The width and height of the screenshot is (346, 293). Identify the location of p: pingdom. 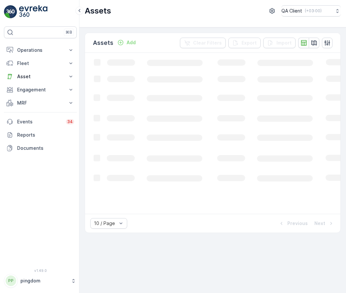
(44, 281).